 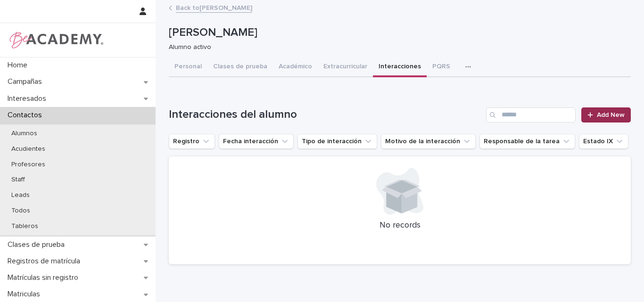 I want to click on p: Contactos, so click(x=26, y=115).